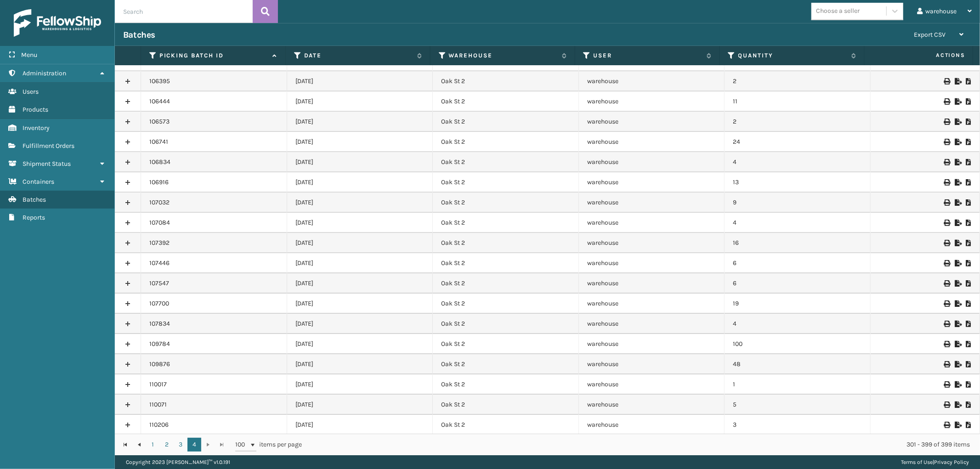 Image resolution: width=980 pixels, height=469 pixels. I want to click on span: Products, so click(35, 109).